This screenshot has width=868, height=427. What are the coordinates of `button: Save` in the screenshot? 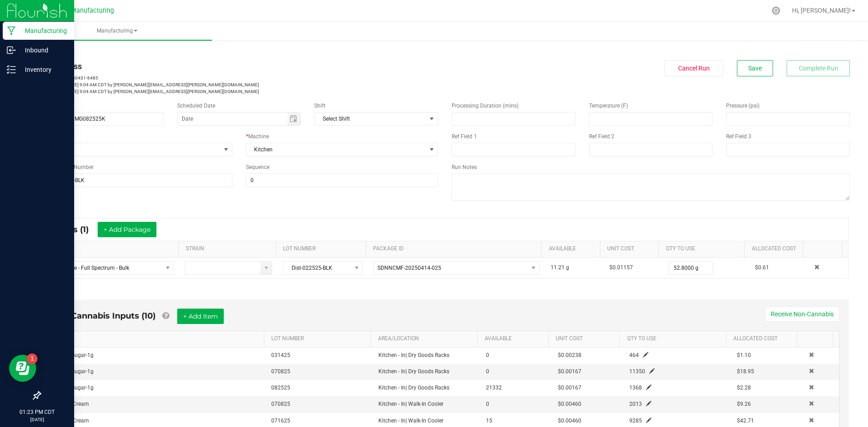 It's located at (755, 68).